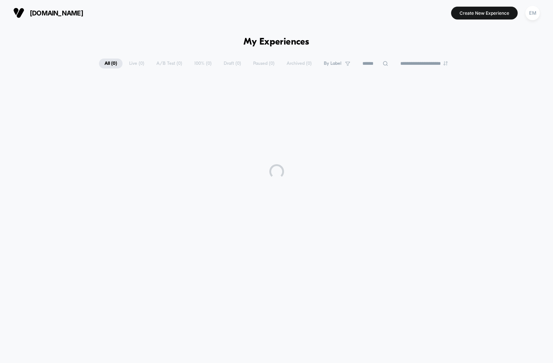 The width and height of the screenshot is (553, 363). Describe the element at coordinates (532, 13) in the screenshot. I see `button: EM` at that location.